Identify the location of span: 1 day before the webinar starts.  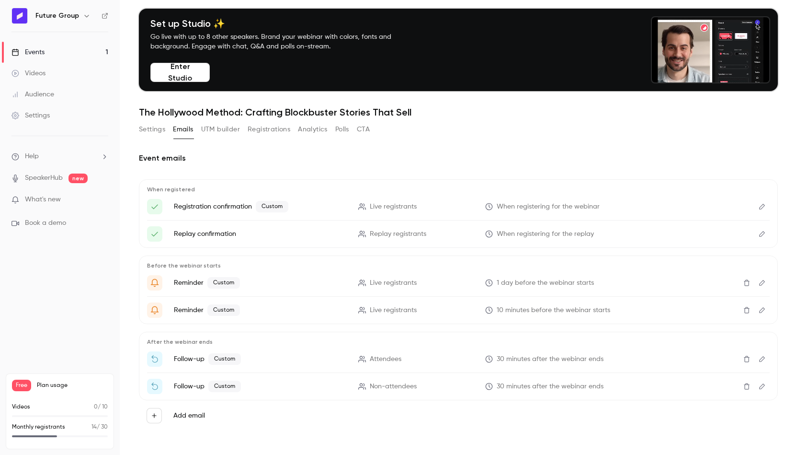
(545, 283).